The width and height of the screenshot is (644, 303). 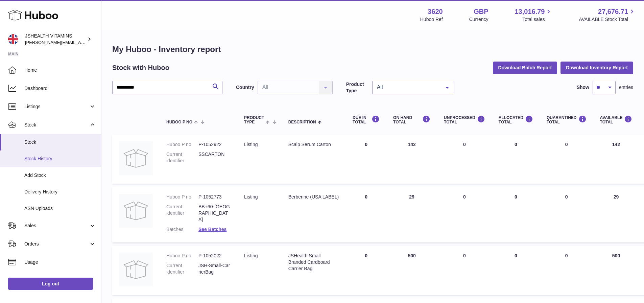 What do you see at coordinates (479, 19) in the screenshot?
I see `div: Currency` at bounding box center [479, 19].